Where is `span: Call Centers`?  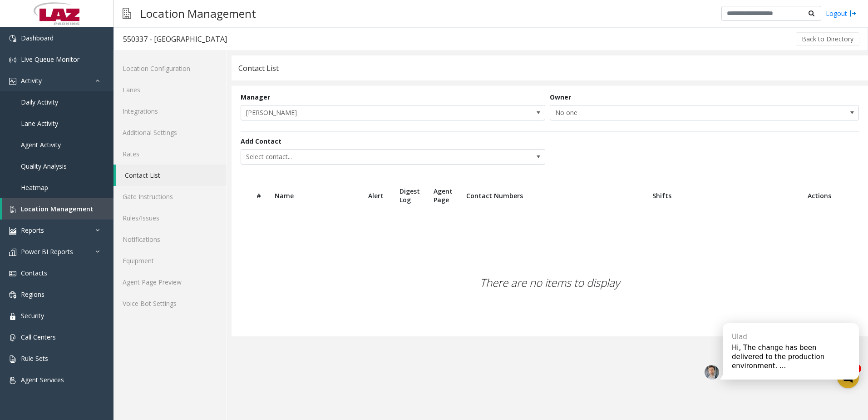 span: Call Centers is located at coordinates (38, 336).